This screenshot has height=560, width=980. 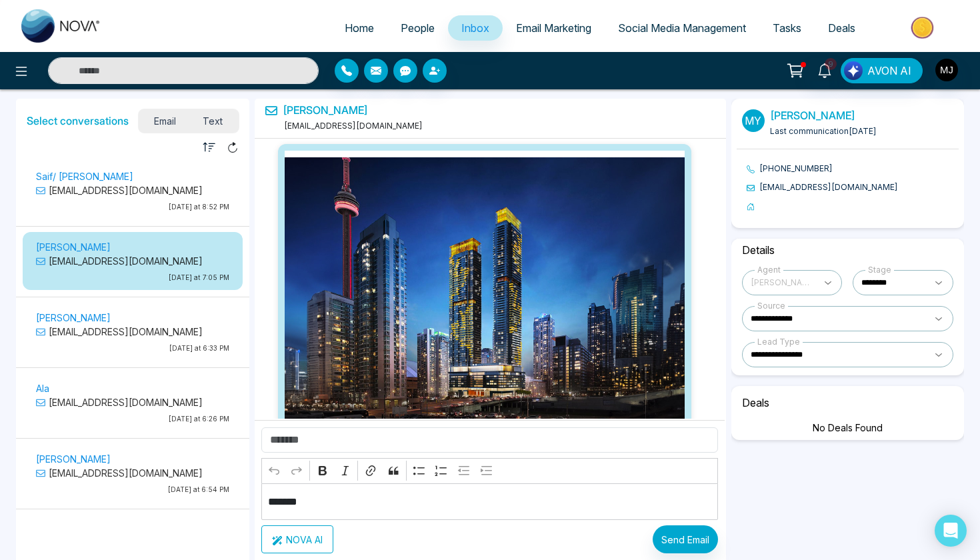 What do you see at coordinates (686, 540) in the screenshot?
I see `button: Send Email` at bounding box center [686, 540].